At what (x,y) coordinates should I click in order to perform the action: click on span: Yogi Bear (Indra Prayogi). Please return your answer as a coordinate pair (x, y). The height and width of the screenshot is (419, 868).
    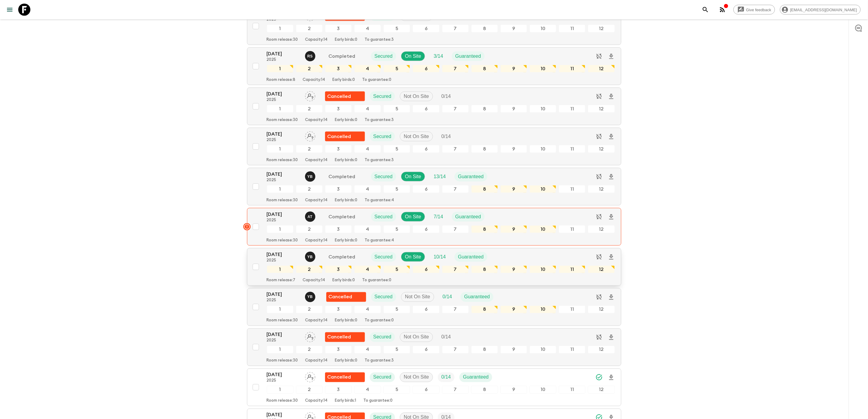
    Looking at the image, I should click on (311, 175).